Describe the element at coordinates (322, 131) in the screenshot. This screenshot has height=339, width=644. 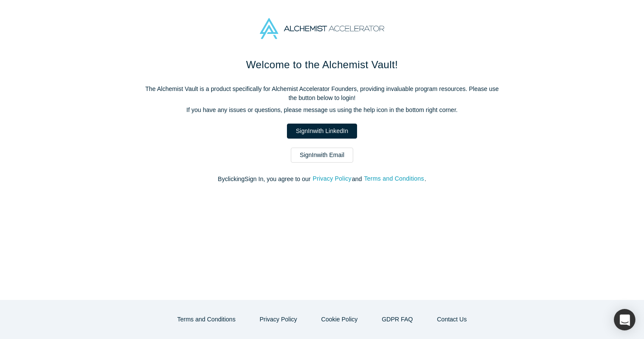
I see `a: SignInwith LinkedIn` at that location.